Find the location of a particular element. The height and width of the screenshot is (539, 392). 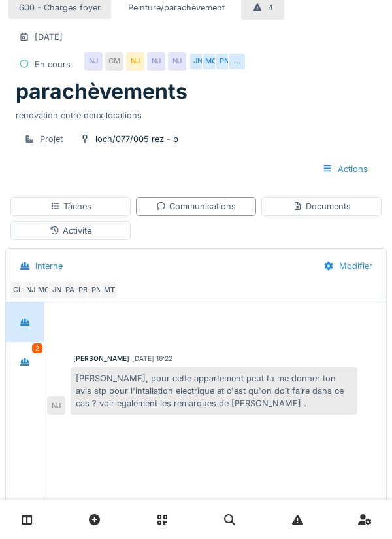

div: Tâches is located at coordinates (70, 206).